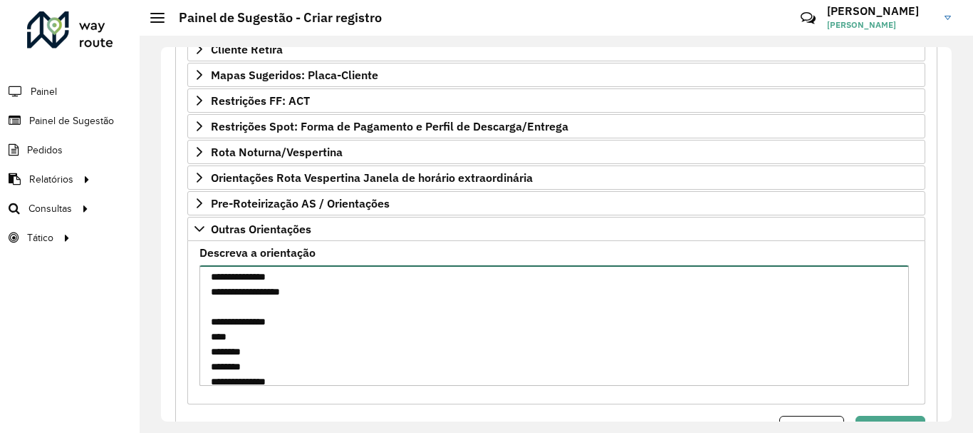 Image resolution: width=973 pixels, height=433 pixels. Describe the element at coordinates (556, 229) in the screenshot. I see `a: Outras Orientações` at that location.